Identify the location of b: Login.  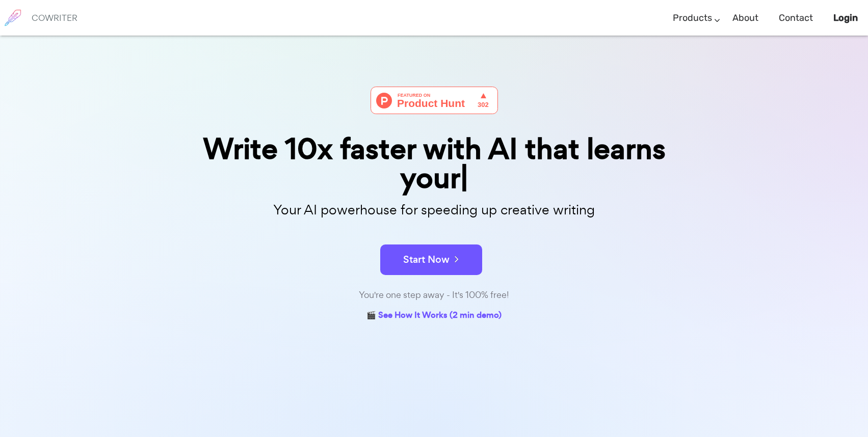
(845, 18).